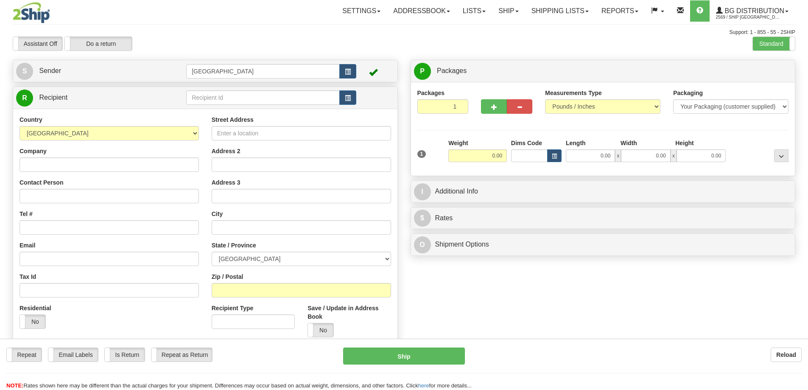 This screenshot has width=808, height=390. What do you see at coordinates (560, 11) in the screenshot?
I see `a: Shipping lists` at bounding box center [560, 11].